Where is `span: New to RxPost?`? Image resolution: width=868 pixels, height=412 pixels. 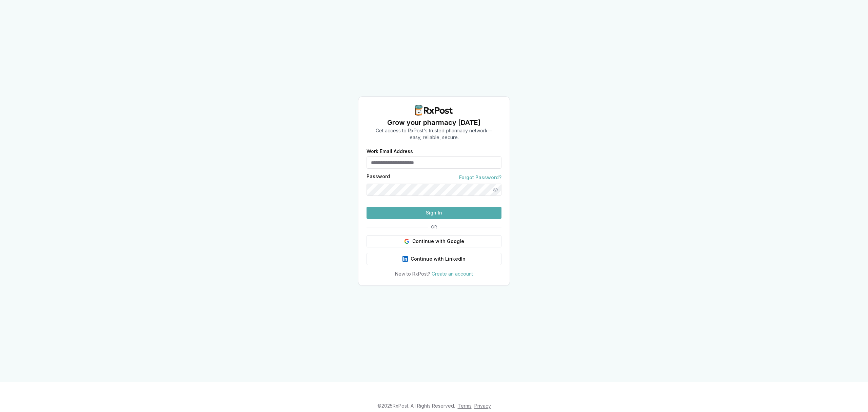 span: New to RxPost? is located at coordinates (413, 273).